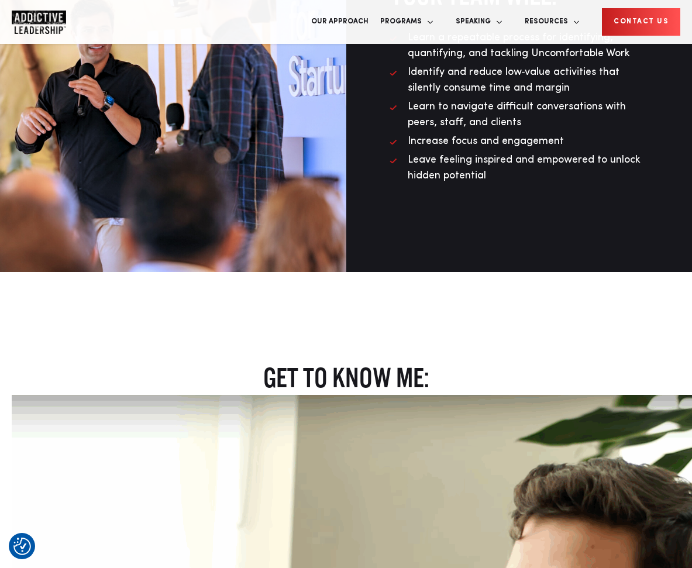 The image size is (692, 568). What do you see at coordinates (39, 22) in the screenshot?
I see `img: Company Logo` at bounding box center [39, 22].